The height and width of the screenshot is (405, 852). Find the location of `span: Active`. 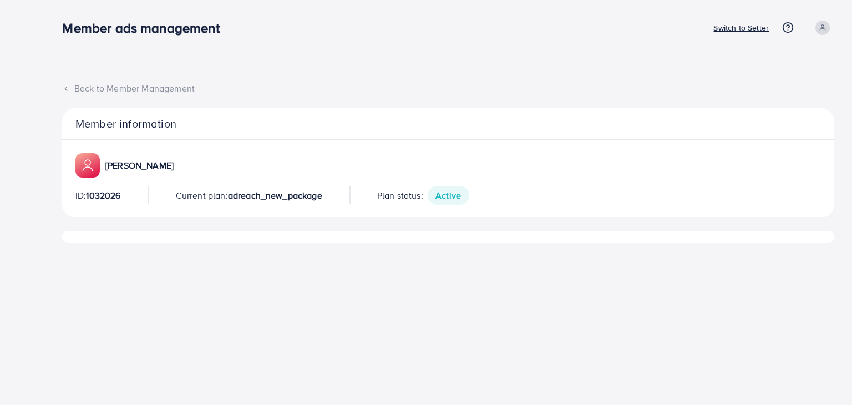

span: Active is located at coordinates (448, 195).